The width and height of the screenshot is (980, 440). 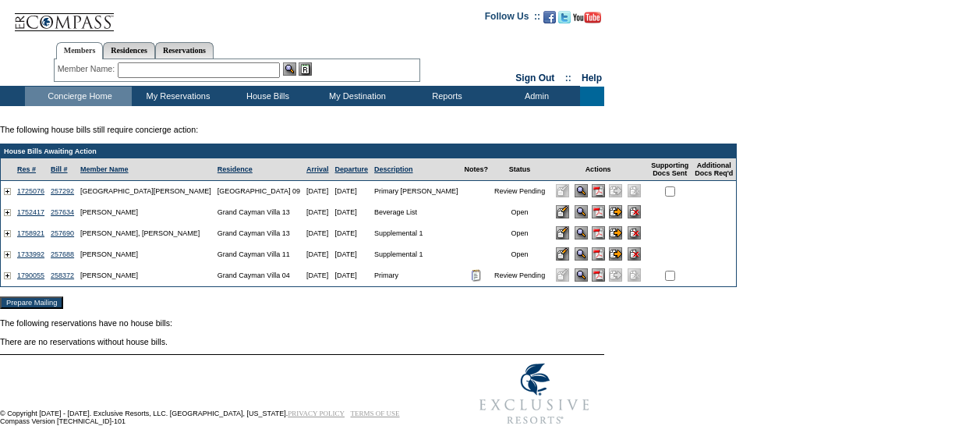 What do you see at coordinates (564, 20) in the screenshot?
I see `a: Follow us on Twitter` at bounding box center [564, 20].